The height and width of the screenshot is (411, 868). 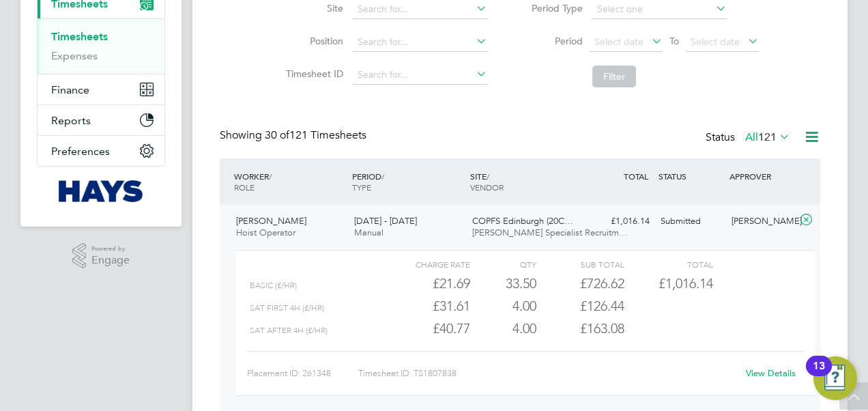 I want to click on div: Showing, so click(x=294, y=135).